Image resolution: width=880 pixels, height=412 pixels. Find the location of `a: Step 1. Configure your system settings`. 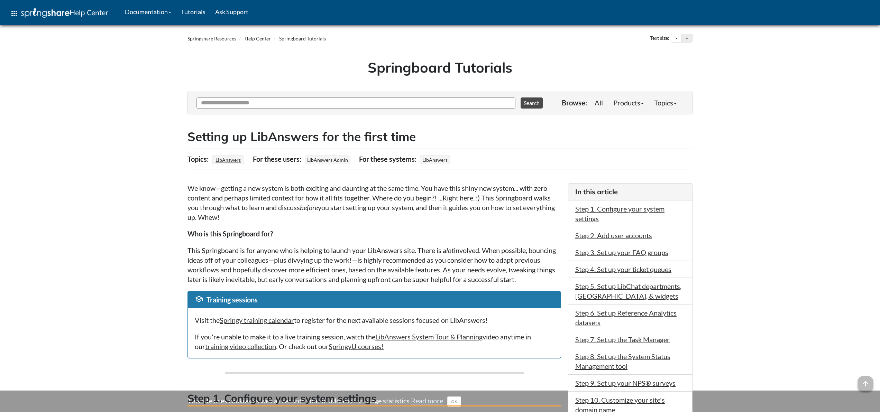

a: Step 1. Configure your system settings is located at coordinates (620, 214).